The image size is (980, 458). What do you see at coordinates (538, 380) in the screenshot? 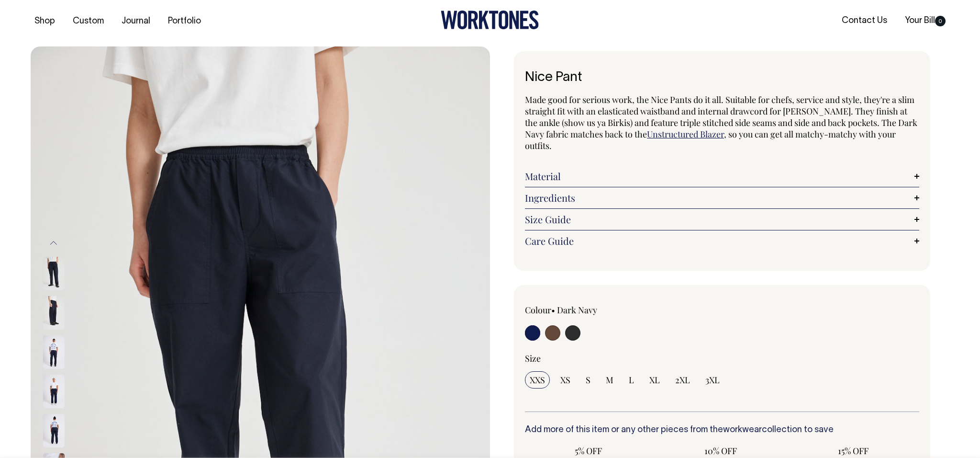
I see `input: XXS` at bounding box center [538, 380].